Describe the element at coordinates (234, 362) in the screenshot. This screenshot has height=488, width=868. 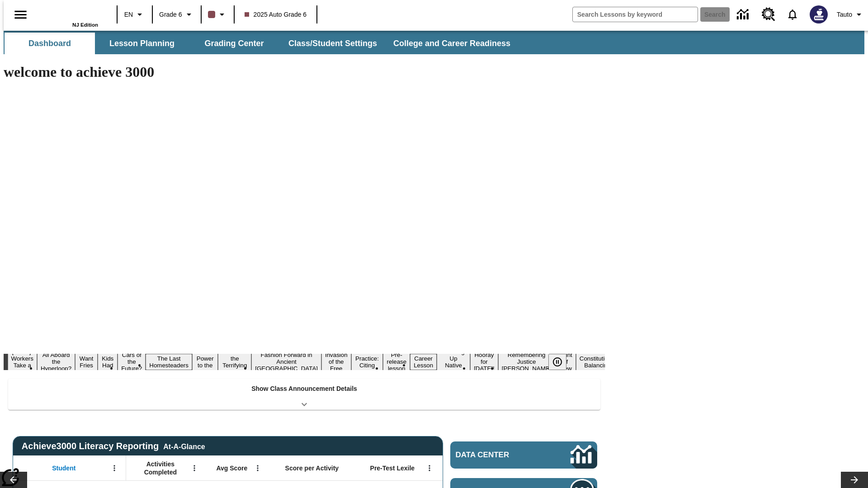
I see `button: Slide 8 Attack of the Terrifying Tomatoes` at that location.